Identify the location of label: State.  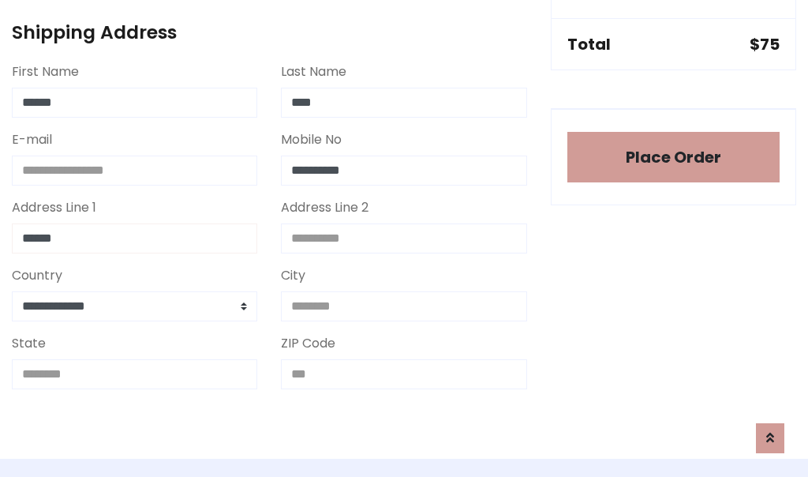
(28, 343).